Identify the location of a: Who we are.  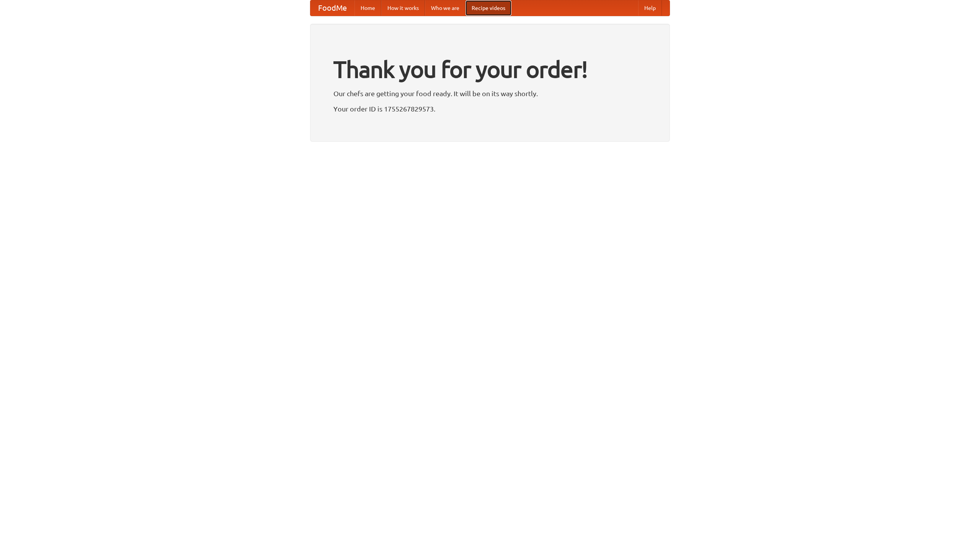
(445, 8).